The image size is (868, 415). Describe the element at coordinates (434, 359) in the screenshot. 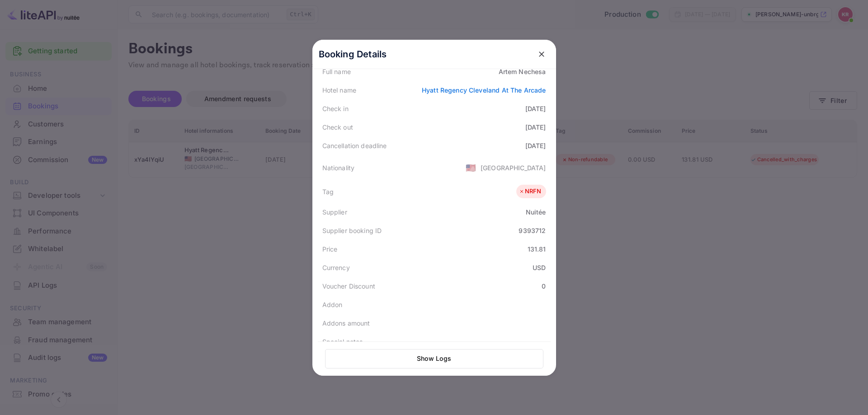

I see `button: Show Logs` at that location.